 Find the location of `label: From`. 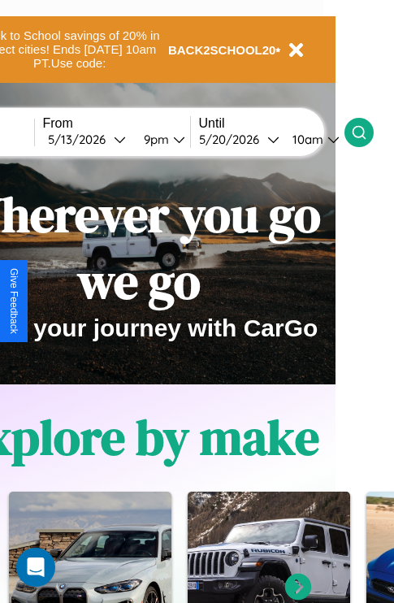

label: From is located at coordinates (116, 124).